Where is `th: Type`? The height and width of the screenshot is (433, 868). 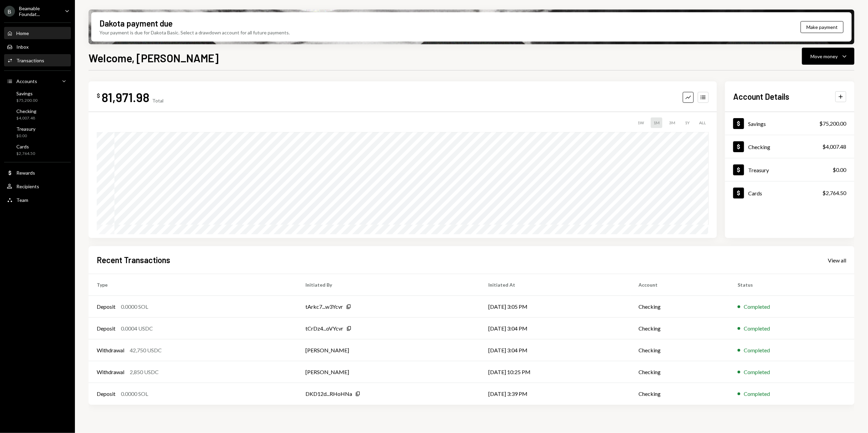
th: Type is located at coordinates (193, 285).